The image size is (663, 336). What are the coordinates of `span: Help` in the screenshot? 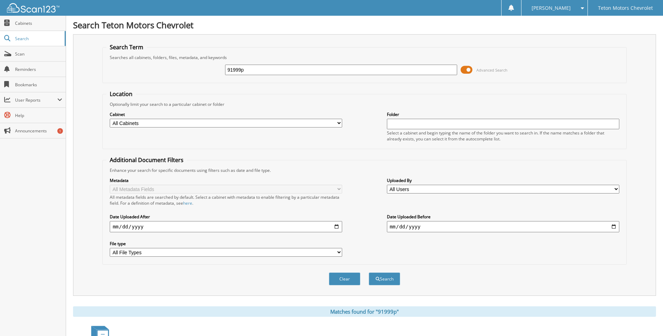 It's located at (38, 115).